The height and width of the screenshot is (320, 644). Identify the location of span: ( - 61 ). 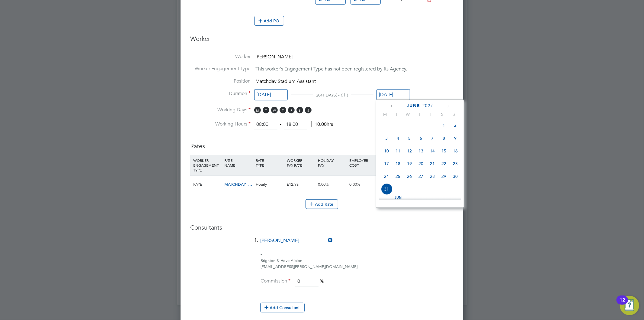
(342, 95).